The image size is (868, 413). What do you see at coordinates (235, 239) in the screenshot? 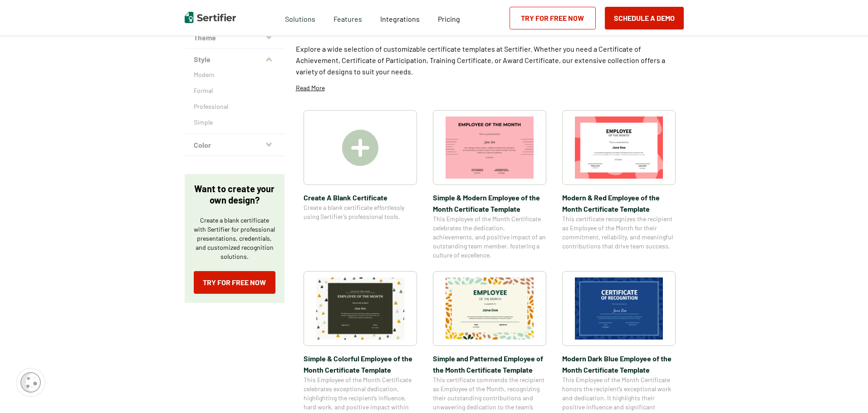
I see `p: Create a blank certificate with Sertifier for professional presentations, credentials, and custom...` at bounding box center [235, 239].